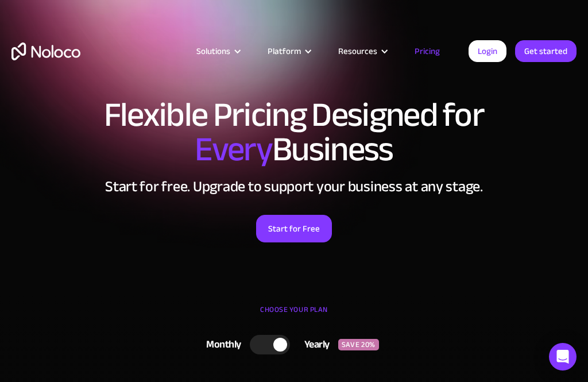 The height and width of the screenshot is (382, 588). What do you see at coordinates (221, 345) in the screenshot?
I see `div: Monthly` at bounding box center [221, 345].